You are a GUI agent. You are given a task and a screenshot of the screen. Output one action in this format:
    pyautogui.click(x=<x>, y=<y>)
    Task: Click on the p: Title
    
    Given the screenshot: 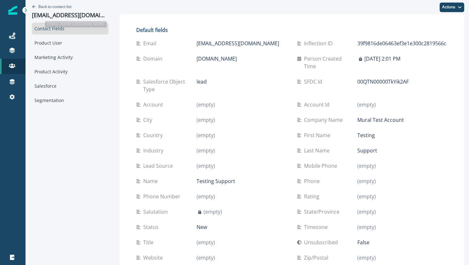 What is the action you would take?
    pyautogui.click(x=150, y=242)
    